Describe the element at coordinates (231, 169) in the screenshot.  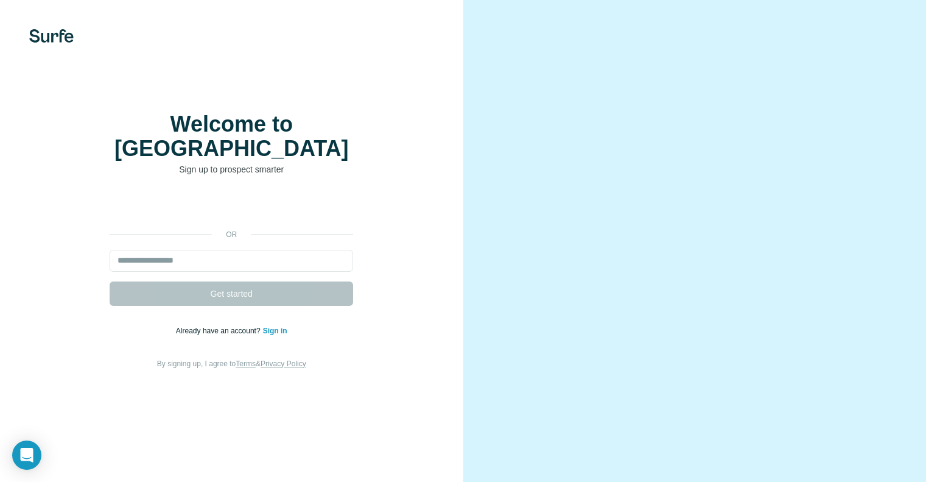
I see `p: Sign up to prospect smarter` at that location.